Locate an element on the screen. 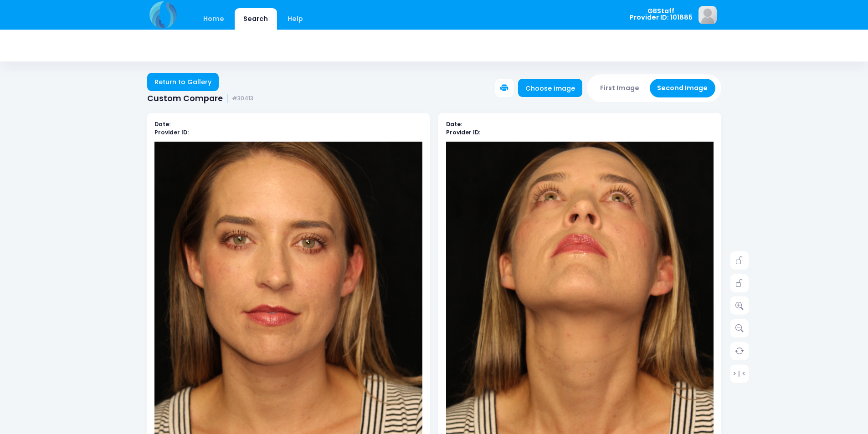 Image resolution: width=868 pixels, height=434 pixels. span: Custom Compare is located at coordinates (185, 98).